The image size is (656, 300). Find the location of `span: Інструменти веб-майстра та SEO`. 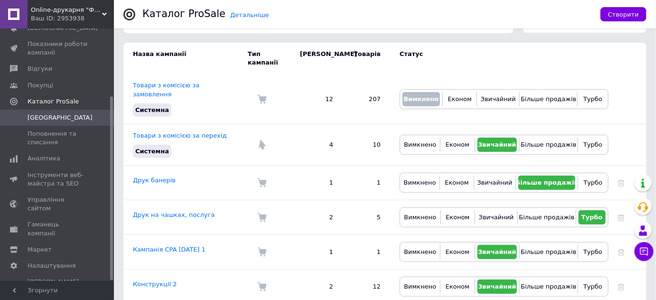

span: Інструменти веб-майстра та SEO is located at coordinates (57, 179).